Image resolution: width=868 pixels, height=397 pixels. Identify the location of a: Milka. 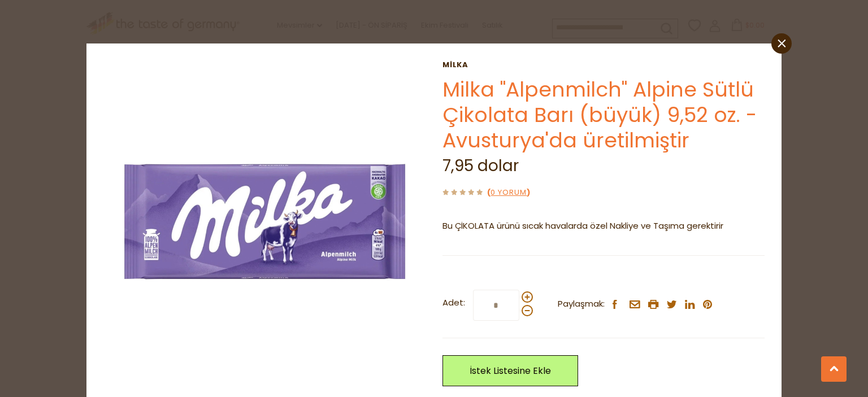
(604, 65).